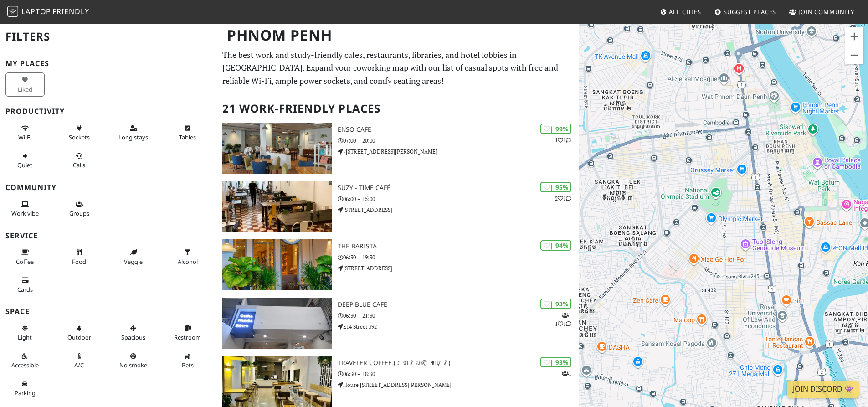  I want to click on p: 06:30 – 18:30, so click(458, 374).